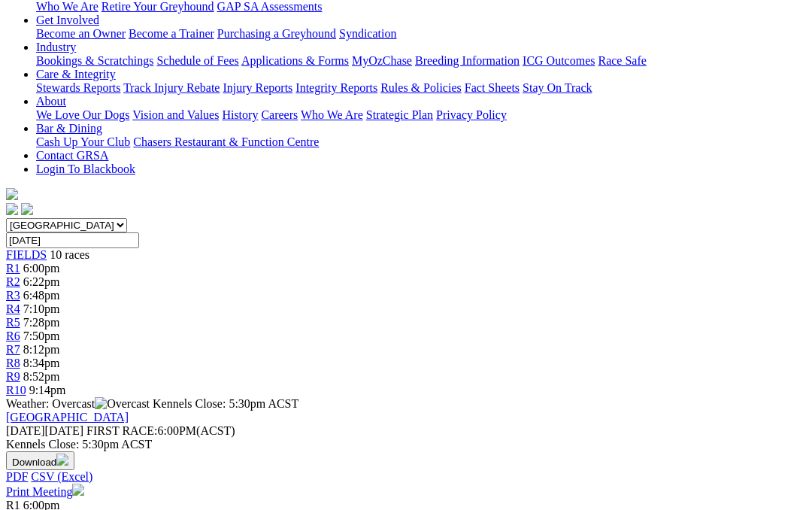  What do you see at coordinates (79, 403) in the screenshot?
I see `span: Weather: Overcast` at bounding box center [79, 403].